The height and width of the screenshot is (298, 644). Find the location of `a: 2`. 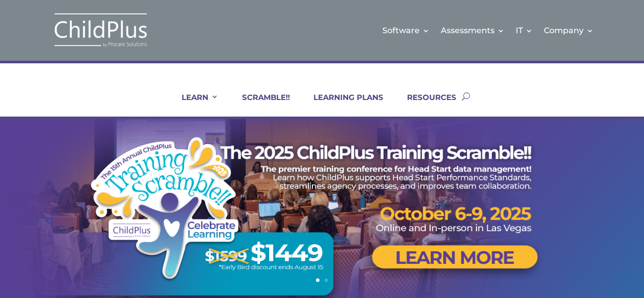

a: 2 is located at coordinates (326, 280).